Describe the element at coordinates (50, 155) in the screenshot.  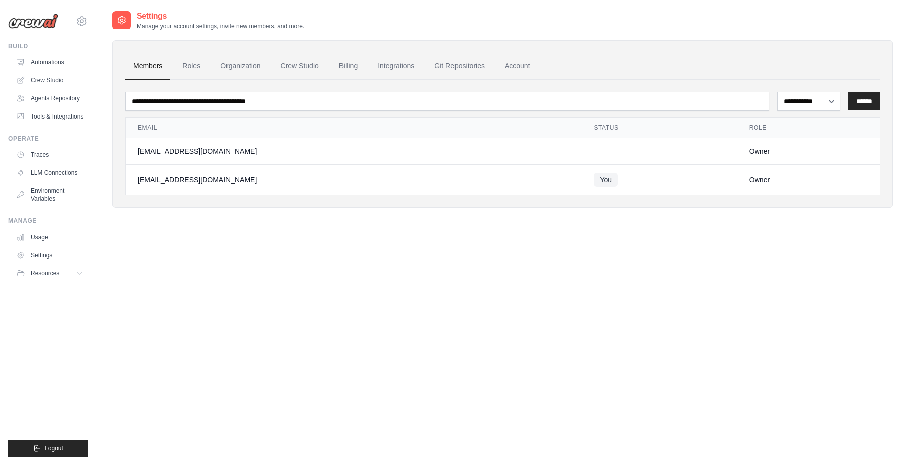
I see `a: Traces` at that location.